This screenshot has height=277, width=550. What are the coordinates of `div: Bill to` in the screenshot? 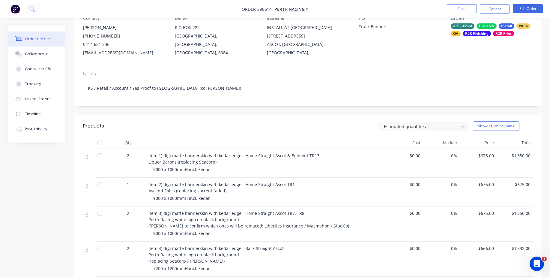 It's located at (216, 18).